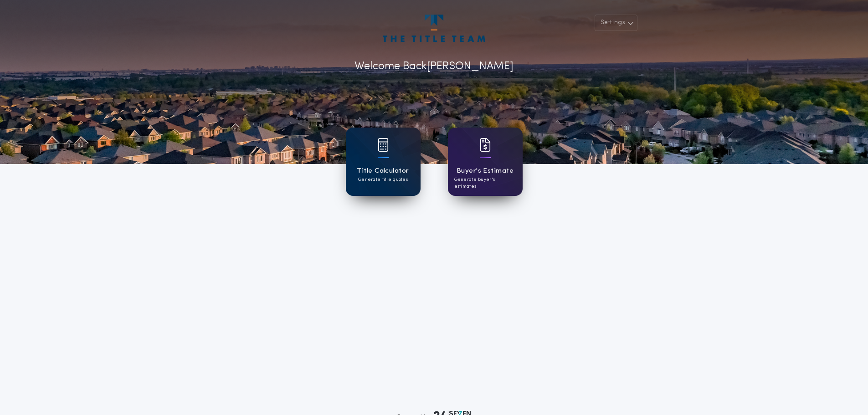 This screenshot has height=415, width=868. I want to click on h1: Buyer's Estimate, so click(485, 171).